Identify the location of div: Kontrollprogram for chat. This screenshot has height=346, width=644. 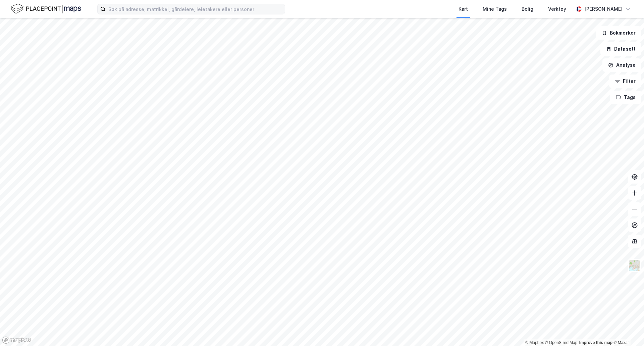
(627, 330).